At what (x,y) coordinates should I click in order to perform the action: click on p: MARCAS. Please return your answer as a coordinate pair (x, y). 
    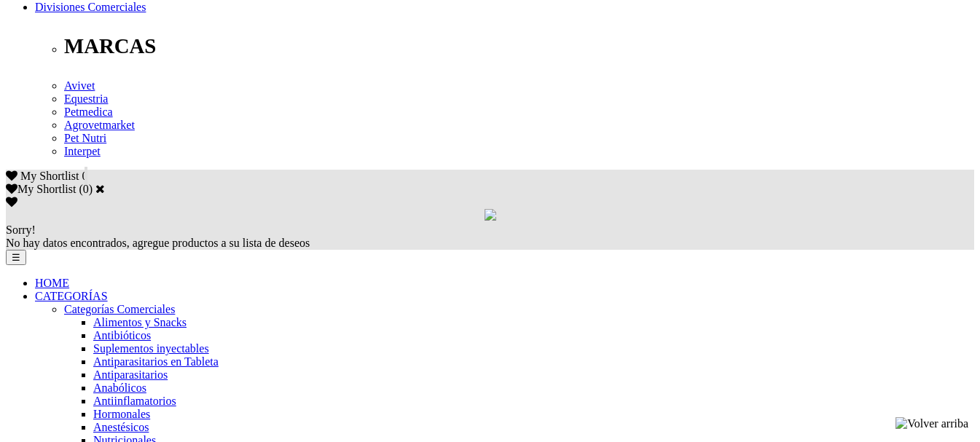
    Looking at the image, I should click on (519, 46).